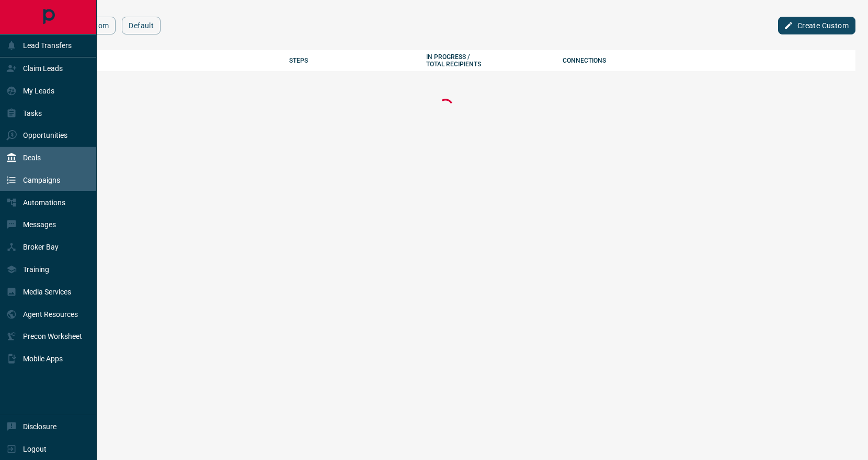 Image resolution: width=868 pixels, height=460 pixels. What do you see at coordinates (349, 60) in the screenshot?
I see `th: Steps` at bounding box center [349, 60].